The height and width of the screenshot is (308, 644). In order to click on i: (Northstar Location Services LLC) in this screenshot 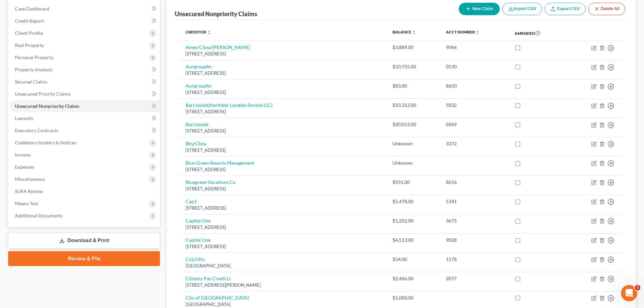, I will do `click(240, 105)`.